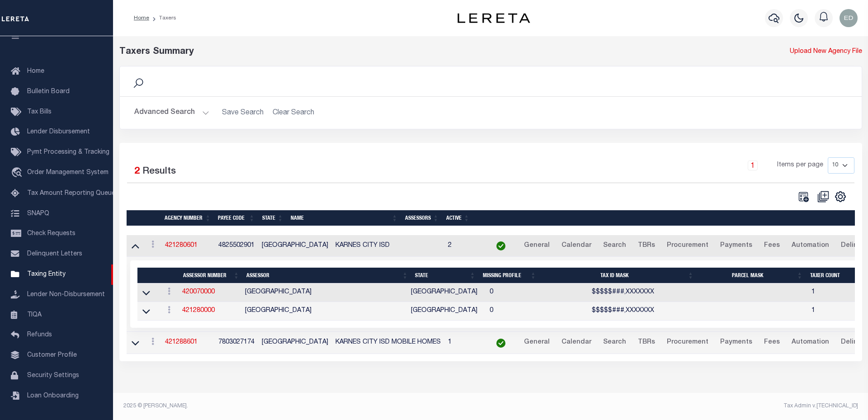 Image resolution: width=868 pixels, height=420 pixels. Describe the element at coordinates (137, 171) in the screenshot. I see `span: 2` at that location.